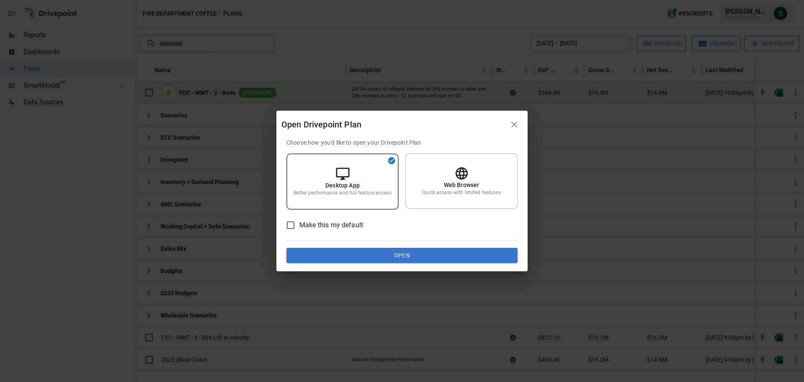 The width and height of the screenshot is (804, 382). Describe the element at coordinates (462, 185) in the screenshot. I see `p: Web Browser` at that location.